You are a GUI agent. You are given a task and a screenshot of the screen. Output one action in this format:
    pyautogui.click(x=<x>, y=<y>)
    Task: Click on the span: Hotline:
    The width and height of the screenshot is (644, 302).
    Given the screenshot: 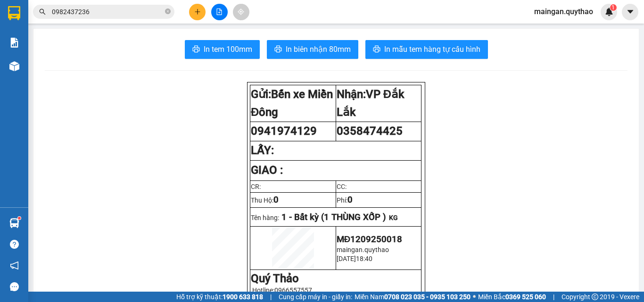 What is the action you would take?
    pyautogui.click(x=282, y=291)
    